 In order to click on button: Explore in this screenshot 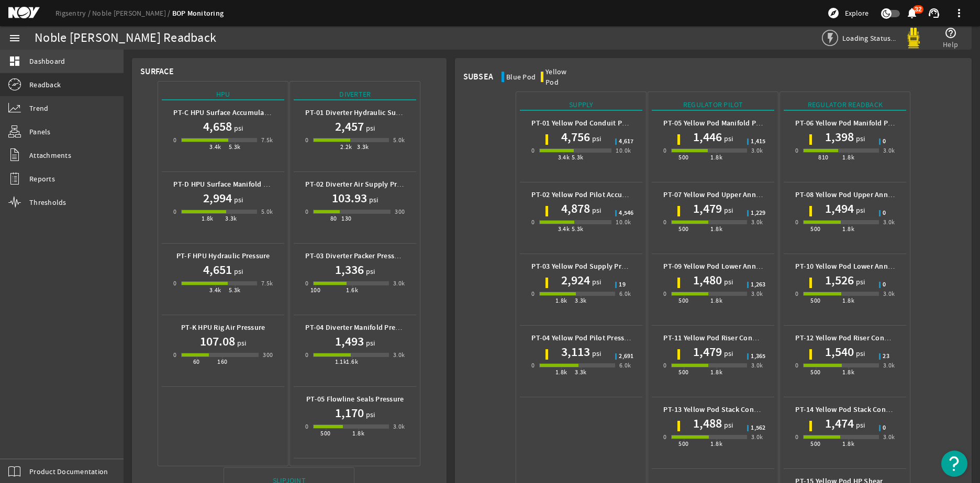, I will do `click(847, 13)`.